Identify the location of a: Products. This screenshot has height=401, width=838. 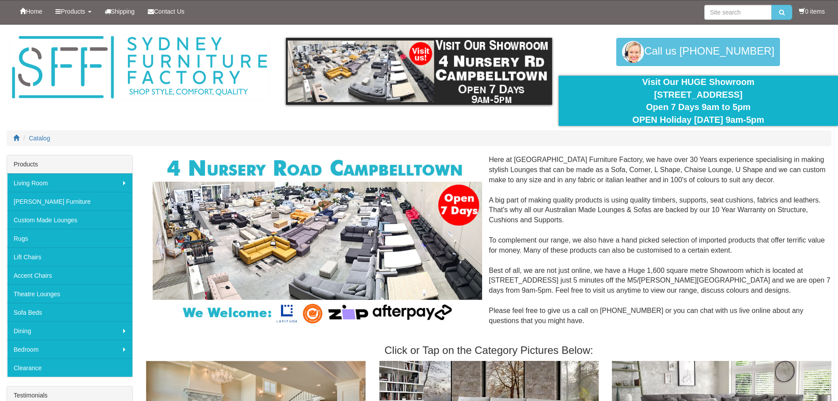
(73, 11).